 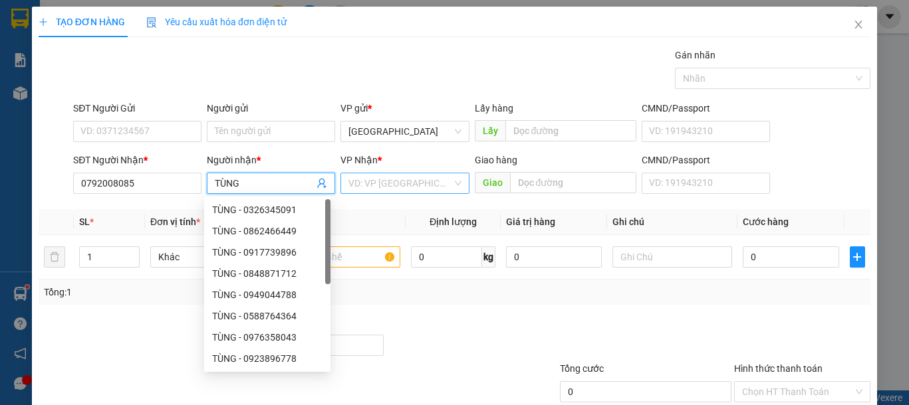 What do you see at coordinates (216, 22) in the screenshot?
I see `span: Yêu cầu xuất hóa đơn điện tử` at bounding box center [216, 22].